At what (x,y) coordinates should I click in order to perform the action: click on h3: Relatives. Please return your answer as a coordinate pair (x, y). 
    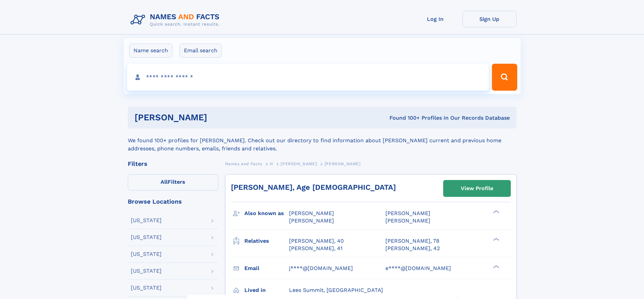
    Looking at the image, I should click on (267, 242).